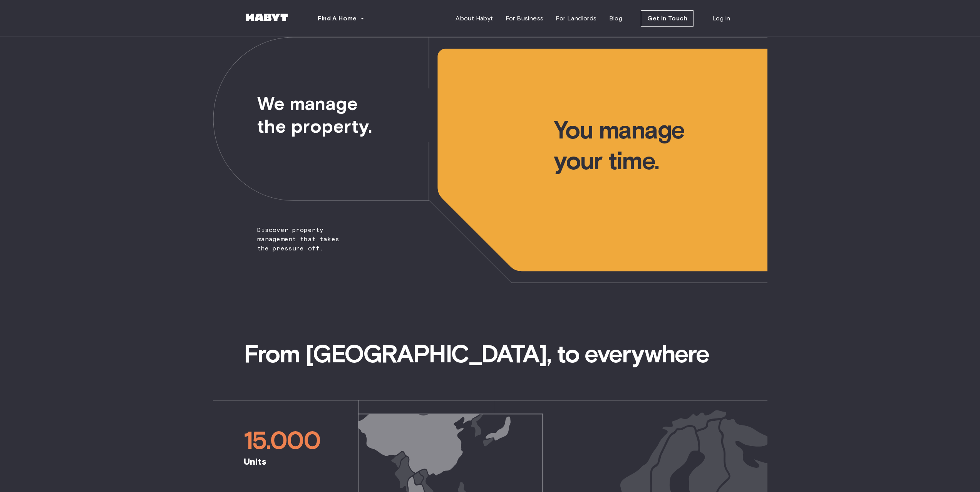 This screenshot has width=980, height=492. Describe the element at coordinates (576, 19) in the screenshot. I see `a: For Landlords` at that location.